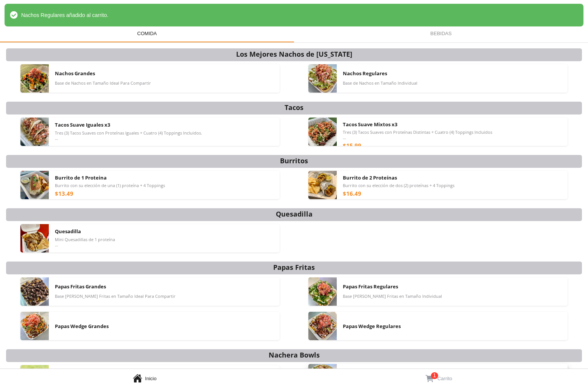 The image size is (588, 387). What do you see at coordinates (82, 124) in the screenshot?
I see `span: Tacos Suave Iguales x3` at bounding box center [82, 124].